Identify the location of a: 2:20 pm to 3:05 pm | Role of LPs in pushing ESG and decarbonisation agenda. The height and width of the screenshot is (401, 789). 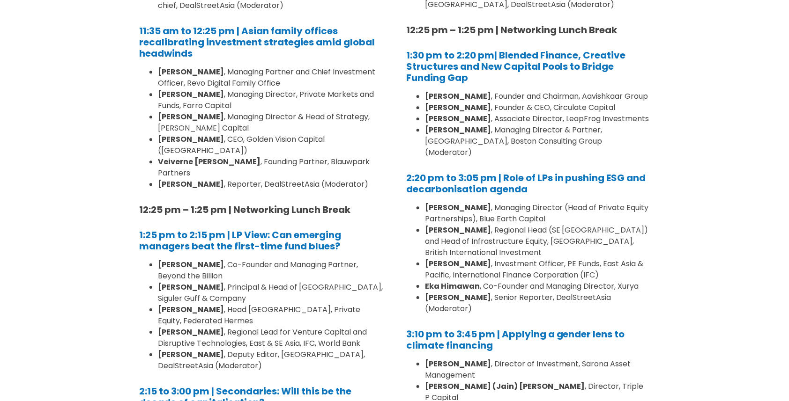
(526, 184).